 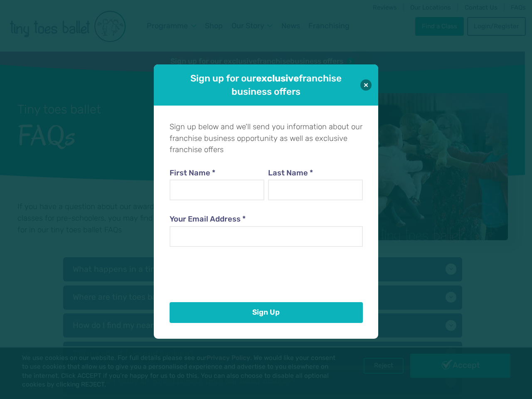 I want to click on button: Sign Up, so click(x=266, y=312).